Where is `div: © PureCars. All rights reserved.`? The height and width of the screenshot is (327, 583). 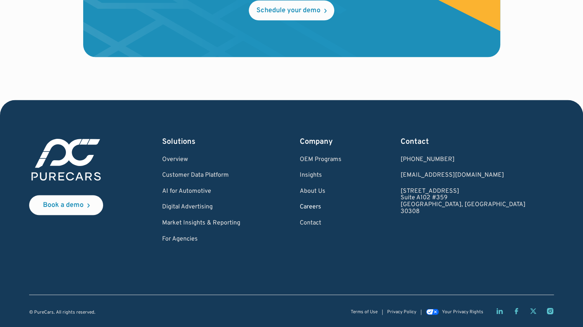
div: © PureCars. All rights reserved. is located at coordinates (62, 313).